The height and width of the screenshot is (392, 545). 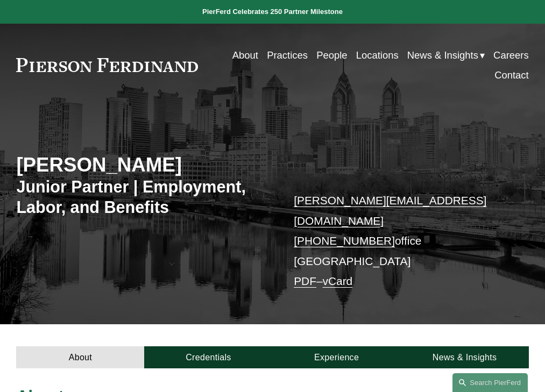 I want to click on a: vCard, so click(x=338, y=281).